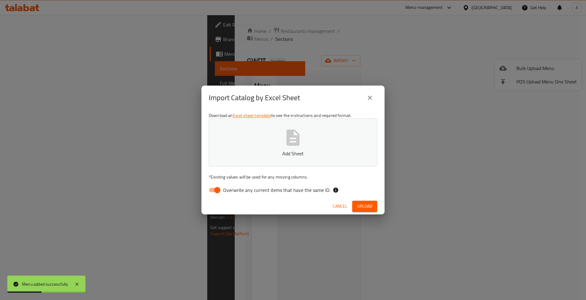 The image size is (586, 300). I want to click on span: Upload, so click(364, 206).